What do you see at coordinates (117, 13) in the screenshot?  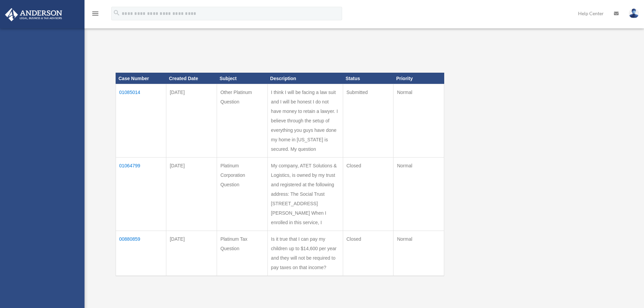 I see `i: search` at bounding box center [117, 13].